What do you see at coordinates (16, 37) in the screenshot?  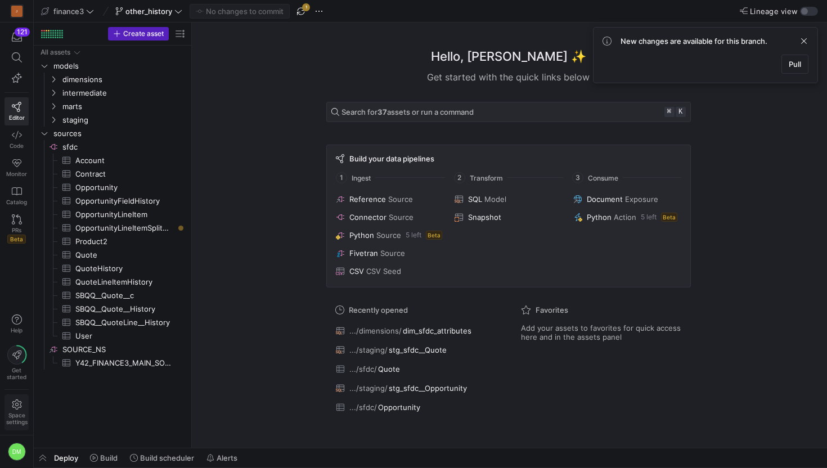 I see `button: 121` at bounding box center [16, 37].